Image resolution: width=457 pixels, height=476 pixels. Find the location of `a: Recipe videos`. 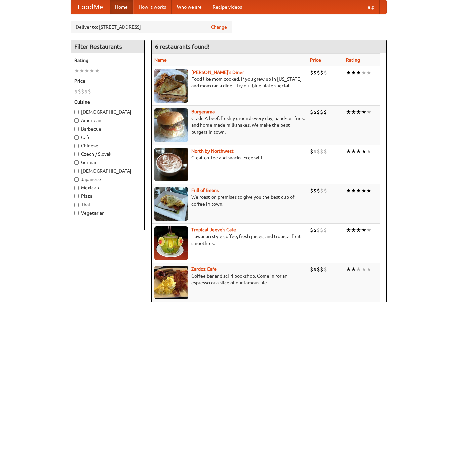

a: Recipe videos is located at coordinates (227, 7).